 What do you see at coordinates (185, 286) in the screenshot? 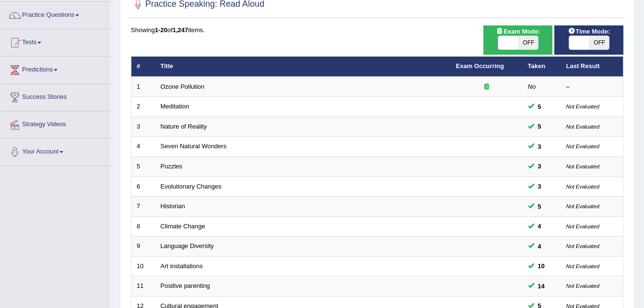
I see `a: Positive parenting` at bounding box center [185, 286].